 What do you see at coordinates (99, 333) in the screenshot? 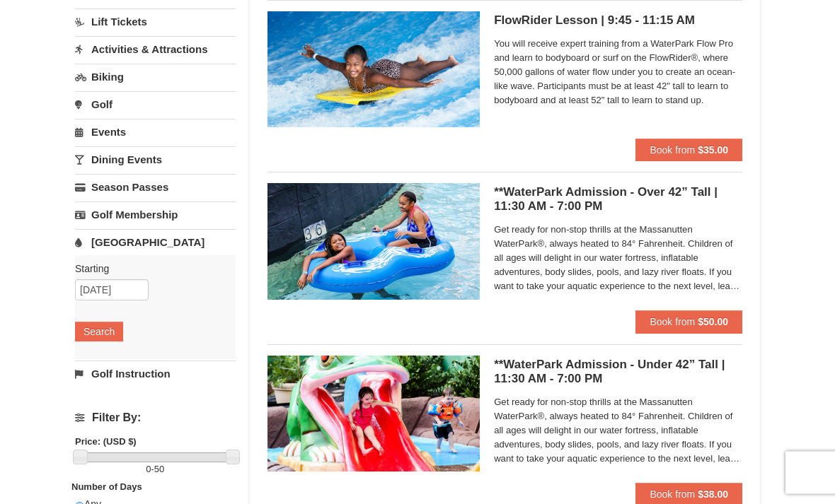
I see `button: Search` at bounding box center [99, 333].